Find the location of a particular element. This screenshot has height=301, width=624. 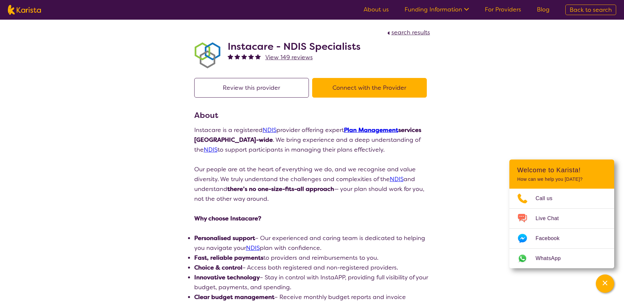

li: to providers and reimbursements to you. is located at coordinates (312, 258).